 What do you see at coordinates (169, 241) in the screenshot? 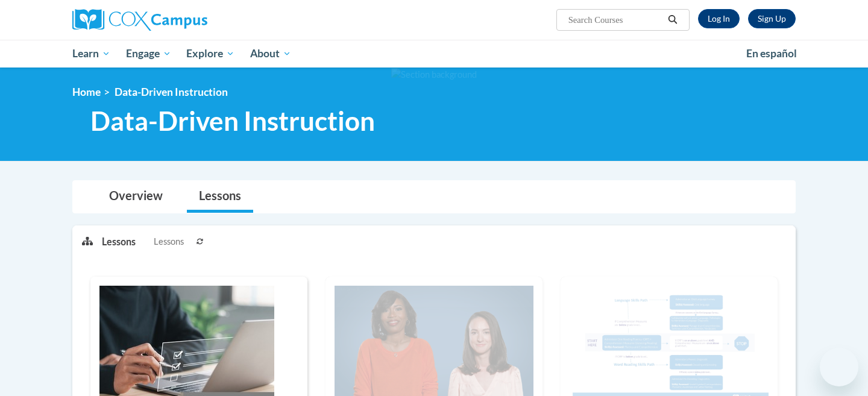
I see `span: Lessons` at bounding box center [169, 241].